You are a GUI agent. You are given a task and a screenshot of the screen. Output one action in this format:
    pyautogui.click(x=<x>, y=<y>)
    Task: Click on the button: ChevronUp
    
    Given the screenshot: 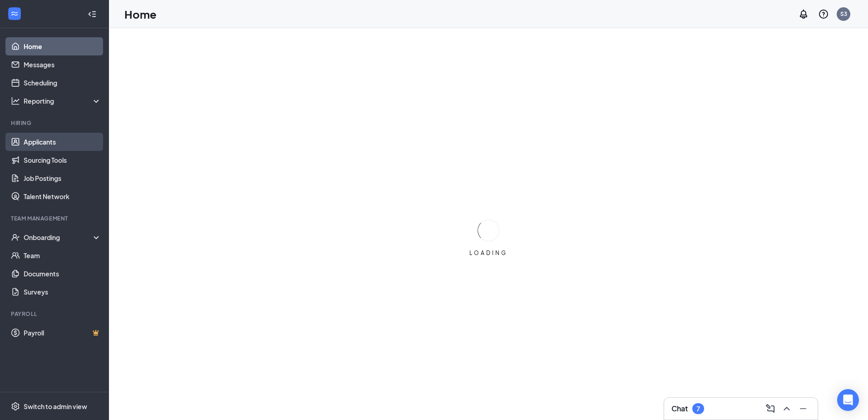 What is the action you would take?
    pyautogui.click(x=787, y=408)
    